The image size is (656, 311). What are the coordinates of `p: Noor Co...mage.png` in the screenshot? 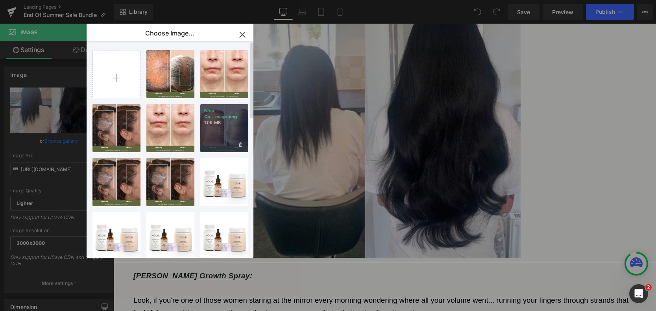 It's located at (224, 114).